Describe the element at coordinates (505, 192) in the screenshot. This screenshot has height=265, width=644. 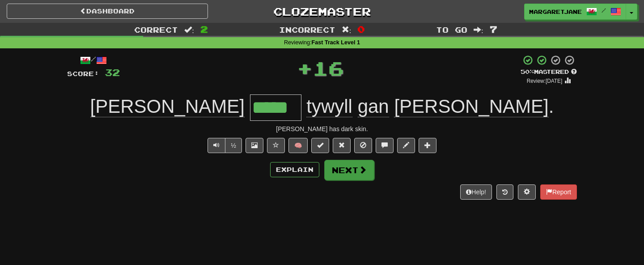
I see `button: Round history (alt+y)` at that location.